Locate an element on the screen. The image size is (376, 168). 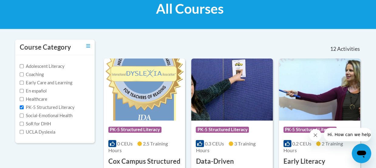
label: Social-Emotional Health is located at coordinates (46, 115).